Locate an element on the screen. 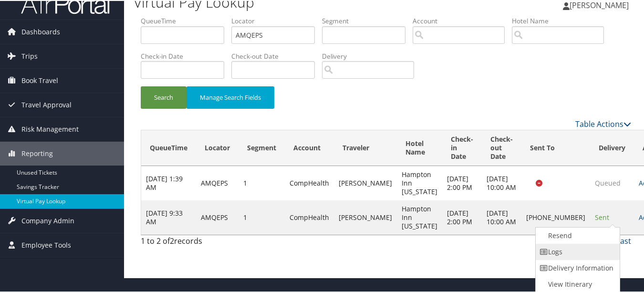 This screenshot has width=644, height=292. span: 2 is located at coordinates (172, 240).